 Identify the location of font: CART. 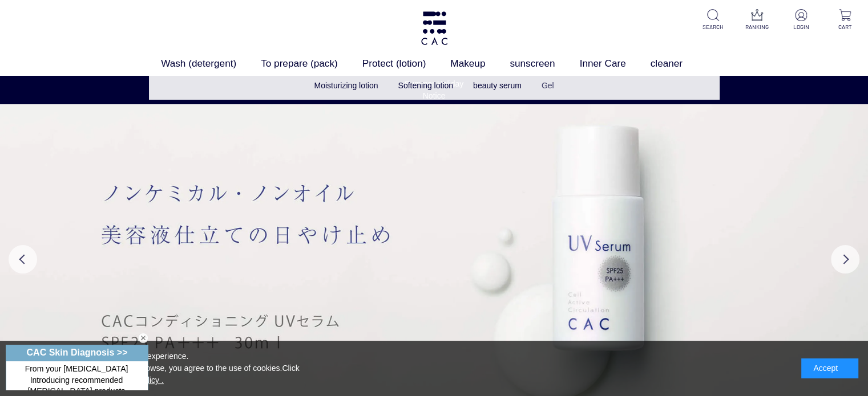
(845, 27).